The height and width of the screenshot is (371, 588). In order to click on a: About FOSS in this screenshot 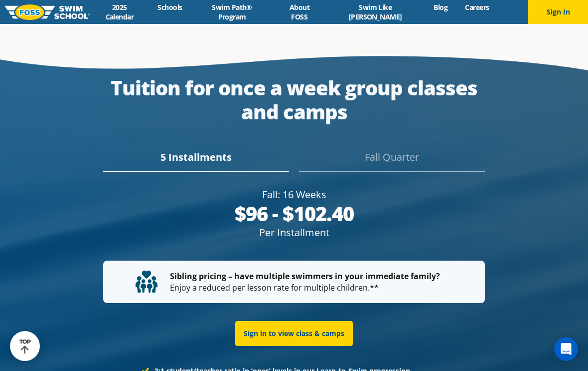, I will do `click(299, 12)`.